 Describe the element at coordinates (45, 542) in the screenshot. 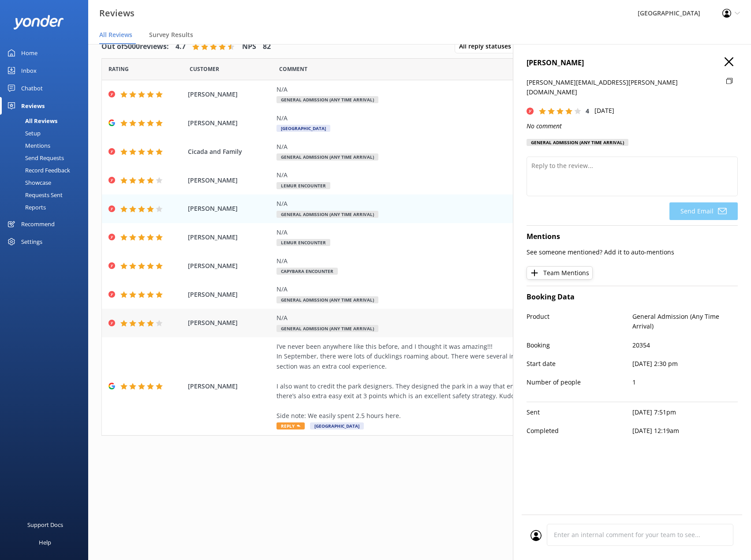

I see `div: Help` at that location.